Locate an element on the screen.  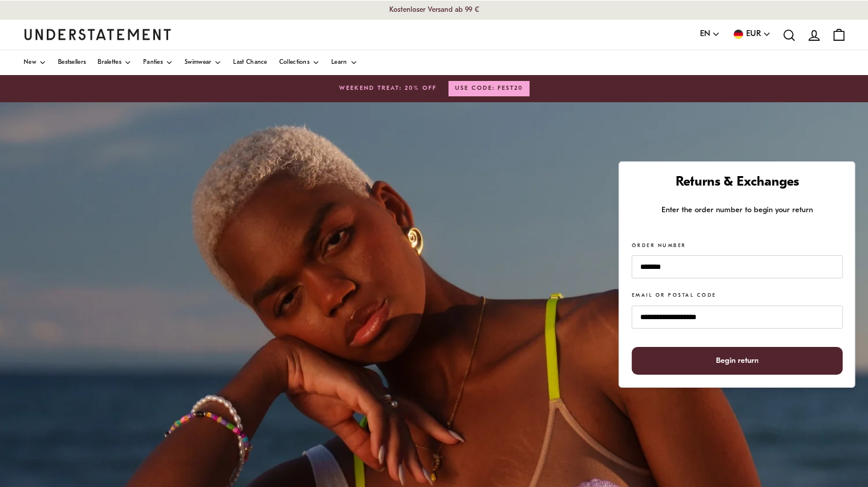
span: EUR is located at coordinates (753, 34).